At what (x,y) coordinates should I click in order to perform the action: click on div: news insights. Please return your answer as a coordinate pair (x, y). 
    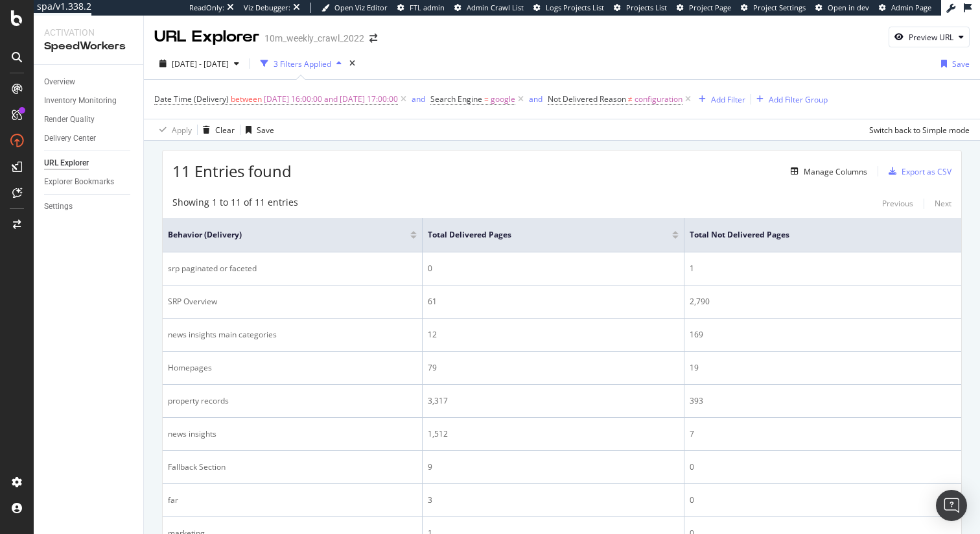
    Looking at the image, I should click on (293, 434).